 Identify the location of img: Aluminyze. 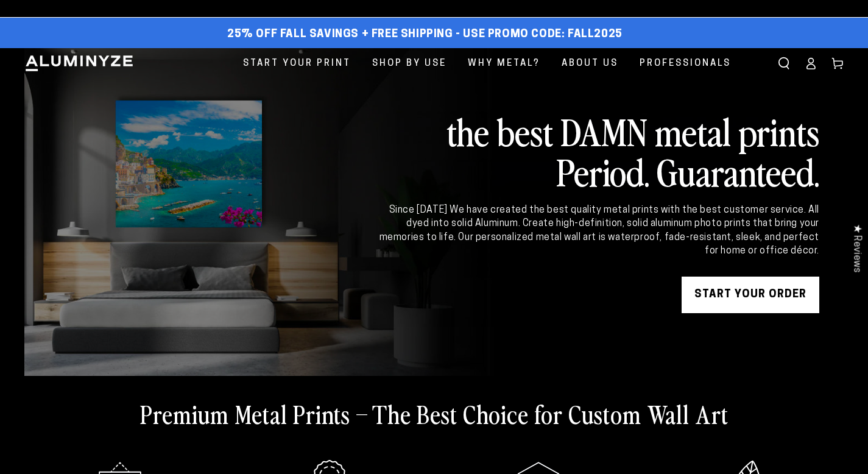
(79, 63).